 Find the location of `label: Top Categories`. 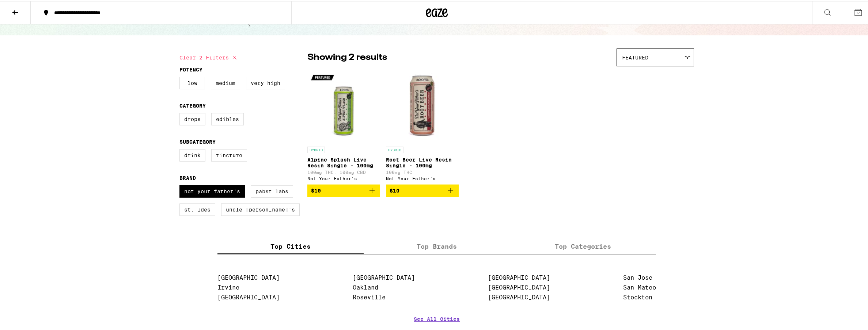

label: Top Categories is located at coordinates (583, 245).